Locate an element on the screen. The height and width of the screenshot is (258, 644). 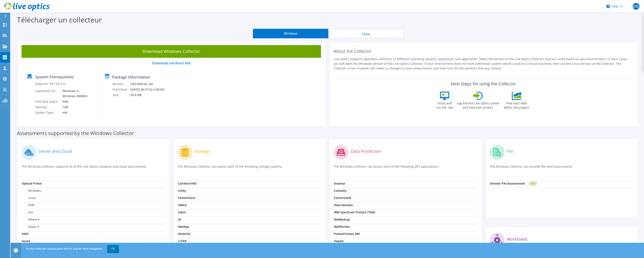
label: Xen is located at coordinates (27, 212).